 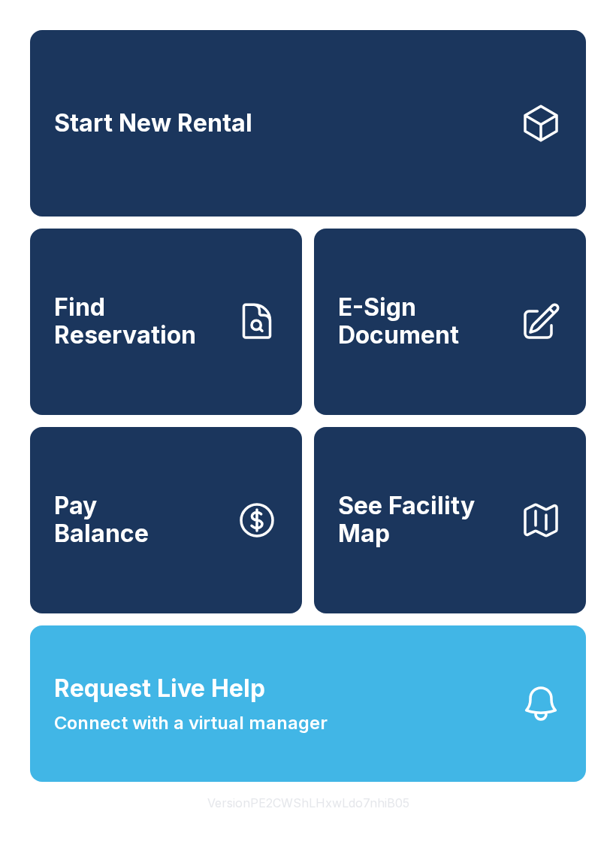 What do you see at coordinates (423, 520) in the screenshot?
I see `span: See Facility Map` at bounding box center [423, 520].